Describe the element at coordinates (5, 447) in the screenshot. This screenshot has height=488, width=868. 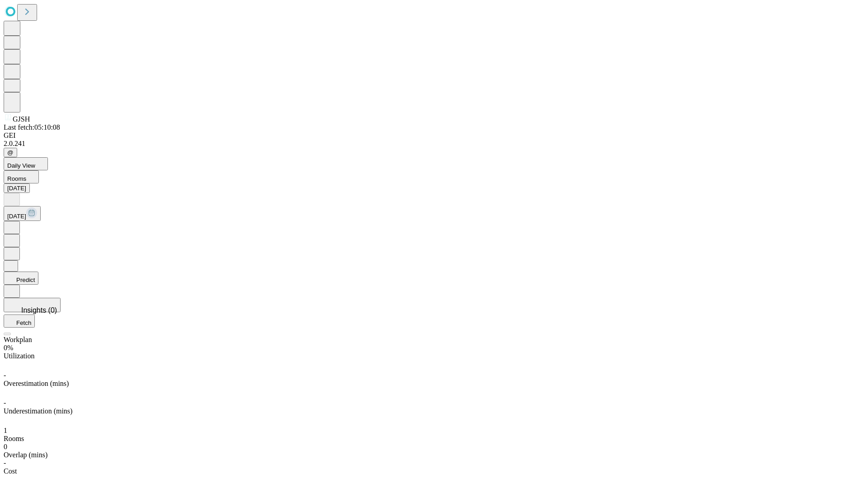
I see `span: 0` at that location.